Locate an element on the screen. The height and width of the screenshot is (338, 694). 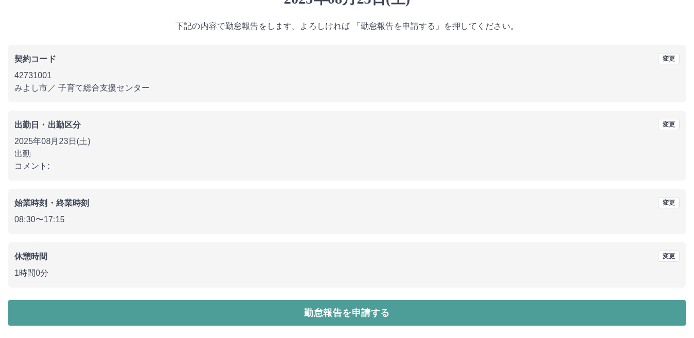
b: 出勤日・出勤区分 is located at coordinates (47, 125).